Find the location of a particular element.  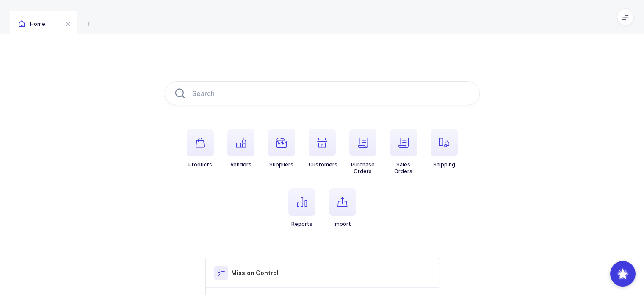

button: Products is located at coordinates (200, 148).